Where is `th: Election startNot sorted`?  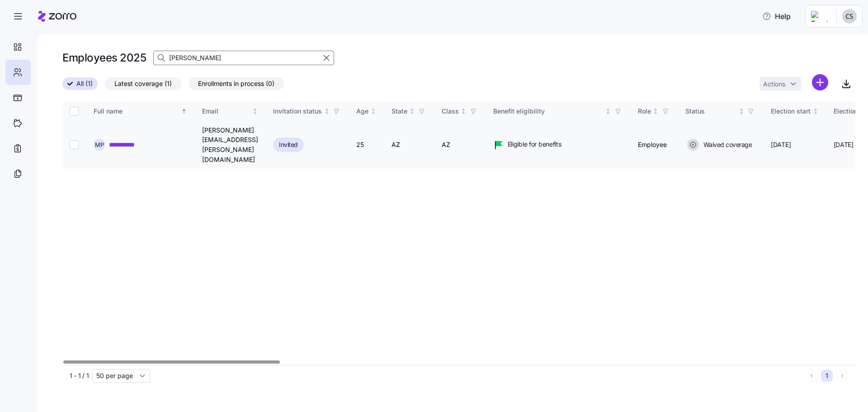
th: Election startNot sorted is located at coordinates (795, 112).